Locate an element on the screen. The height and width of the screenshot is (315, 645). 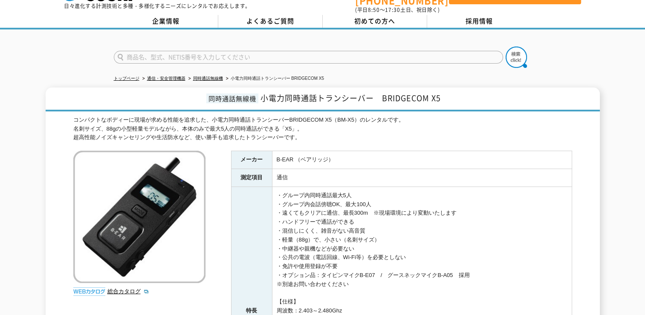
span: 8:50 is located at coordinates (374, 10).